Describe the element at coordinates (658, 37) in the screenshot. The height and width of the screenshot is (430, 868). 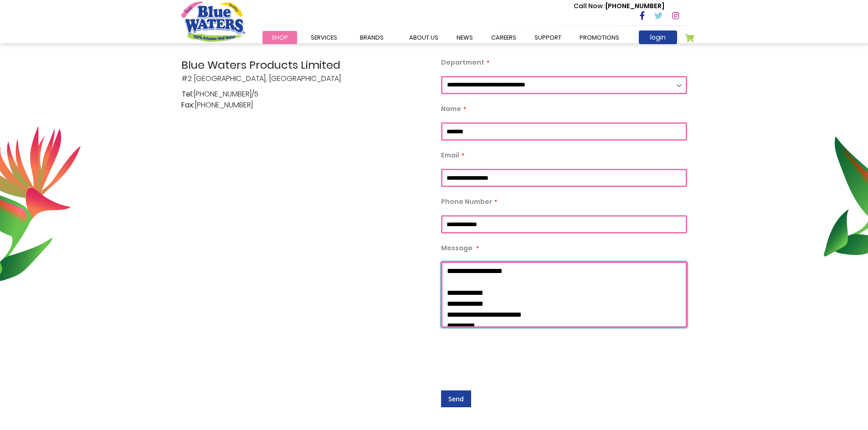
I see `a: login` at that location.